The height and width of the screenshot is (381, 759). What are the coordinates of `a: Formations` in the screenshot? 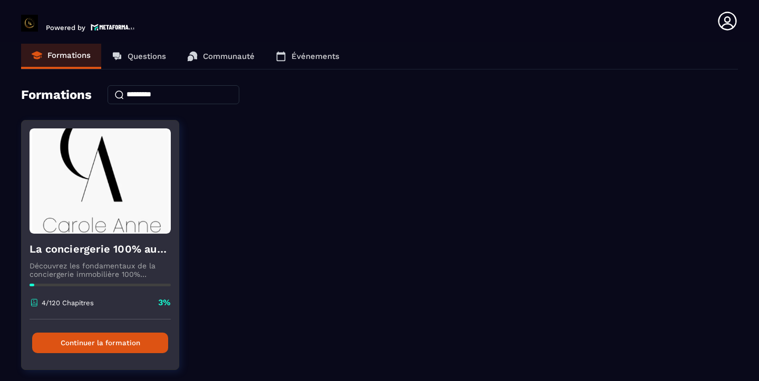 It's located at (61, 56).